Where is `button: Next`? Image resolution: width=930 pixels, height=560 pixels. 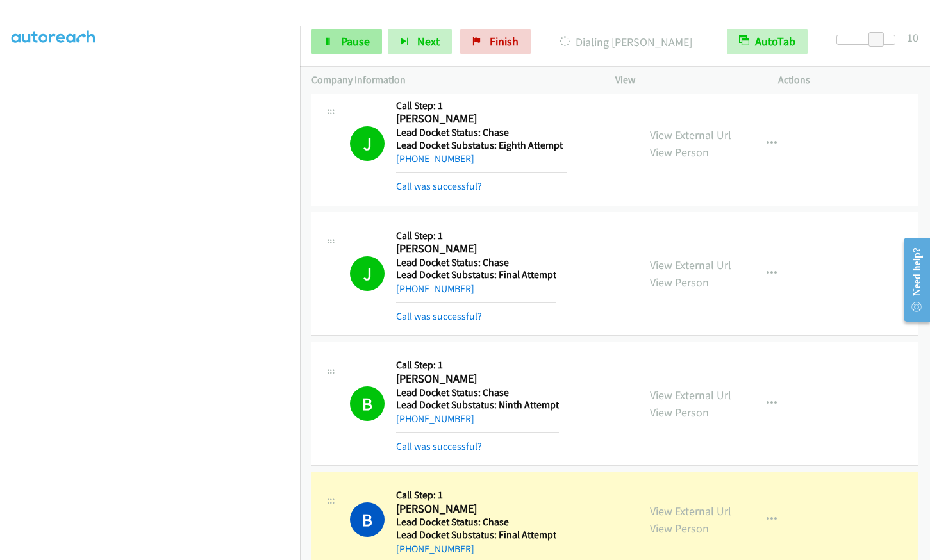
button: Next is located at coordinates (420, 41).